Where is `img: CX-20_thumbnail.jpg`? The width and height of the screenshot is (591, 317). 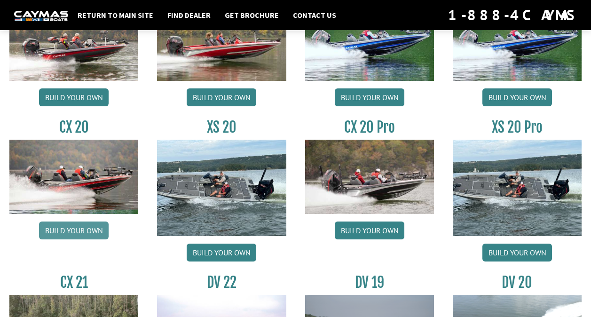 img: CX-20_thumbnail.jpg is located at coordinates (74, 177).